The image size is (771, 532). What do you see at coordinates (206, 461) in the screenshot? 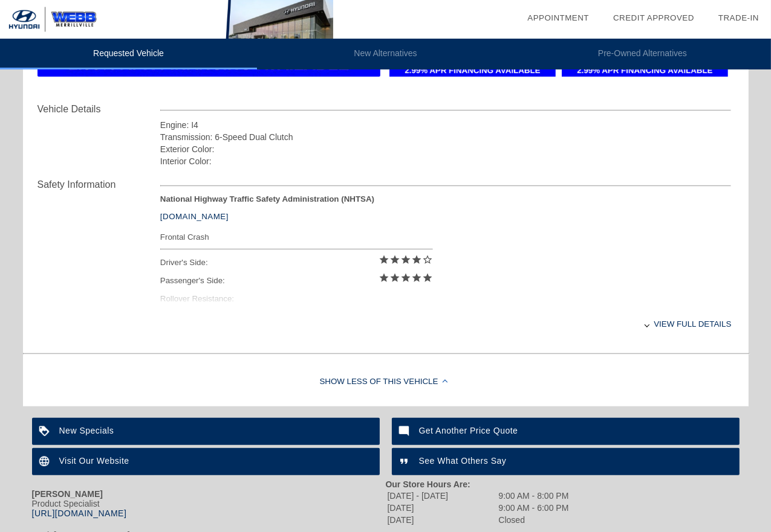
I see `a: Visit Our Website` at bounding box center [206, 461].